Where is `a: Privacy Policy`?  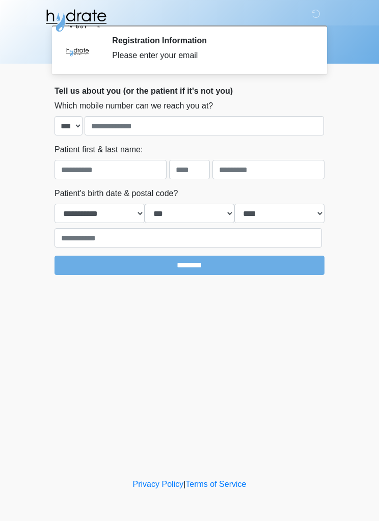
a: Privacy Policy is located at coordinates (158, 484).